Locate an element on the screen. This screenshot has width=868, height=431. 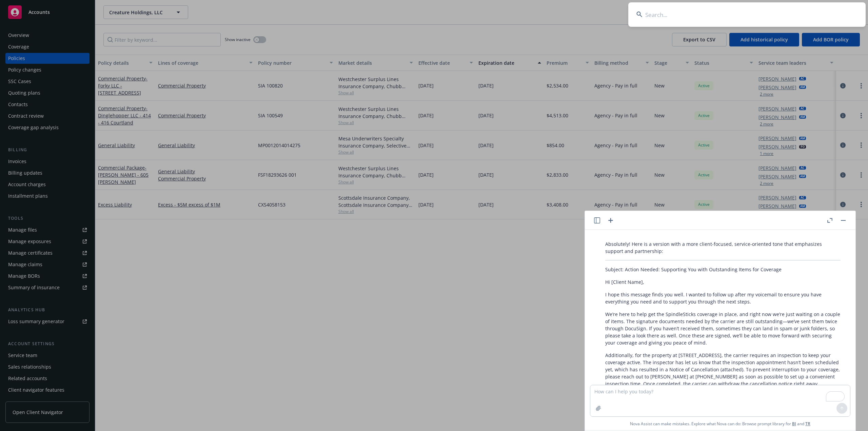
a: BI is located at coordinates (794, 424).